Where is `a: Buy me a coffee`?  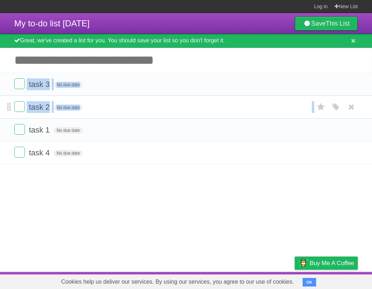
a: Buy me a coffee is located at coordinates (326, 263).